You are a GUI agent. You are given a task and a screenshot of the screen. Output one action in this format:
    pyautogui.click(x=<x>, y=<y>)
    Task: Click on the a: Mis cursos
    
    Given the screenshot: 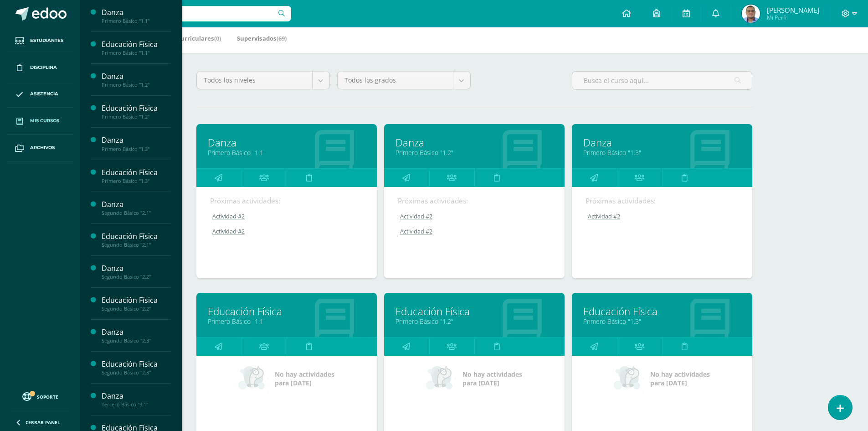 What is the action you would take?
    pyautogui.click(x=40, y=121)
    